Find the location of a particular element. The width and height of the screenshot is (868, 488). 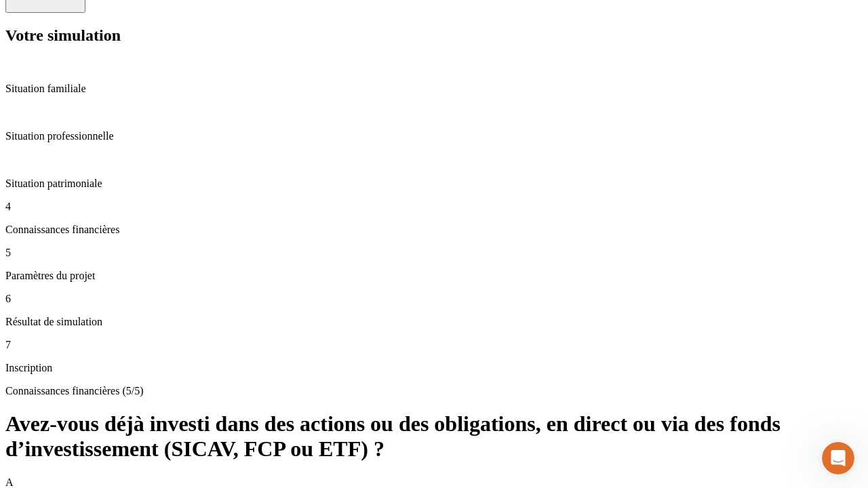

h2: Votre simulation is located at coordinates (434, 35).